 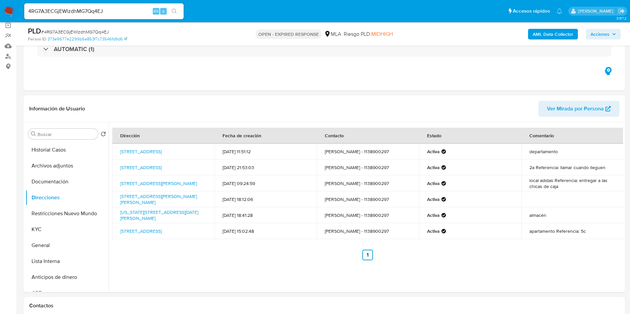 What do you see at coordinates (575, 109) in the screenshot?
I see `span: Ver Mirada por Persona` at bounding box center [575, 109].